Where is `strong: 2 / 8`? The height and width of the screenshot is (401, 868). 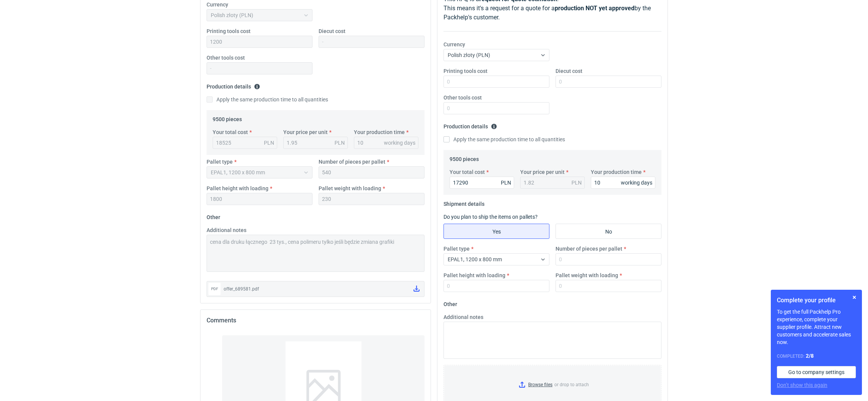 strong: 2 / 8 is located at coordinates (809, 356).